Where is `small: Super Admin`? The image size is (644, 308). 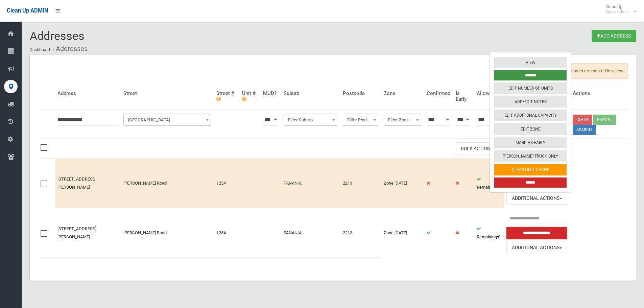
small: Super Admin is located at coordinates (617, 11).